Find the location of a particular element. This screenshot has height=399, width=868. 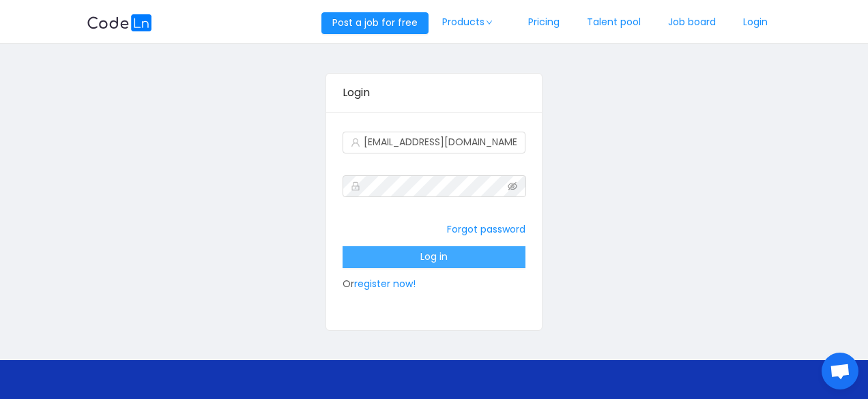

div: Open chat is located at coordinates (840, 371).